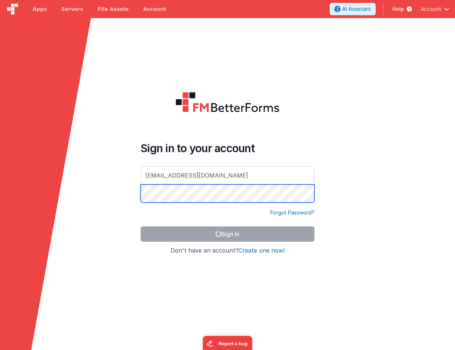 This screenshot has height=350, width=455. What do you see at coordinates (228, 148) in the screenshot?
I see `h4: Sign in to your account` at bounding box center [228, 148].